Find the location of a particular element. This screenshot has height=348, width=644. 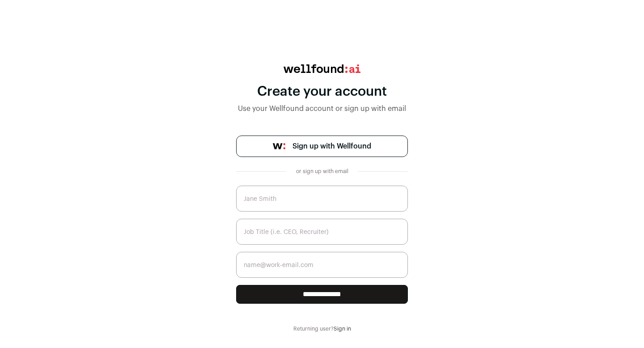

div: or sign up with email is located at coordinates (322, 171).